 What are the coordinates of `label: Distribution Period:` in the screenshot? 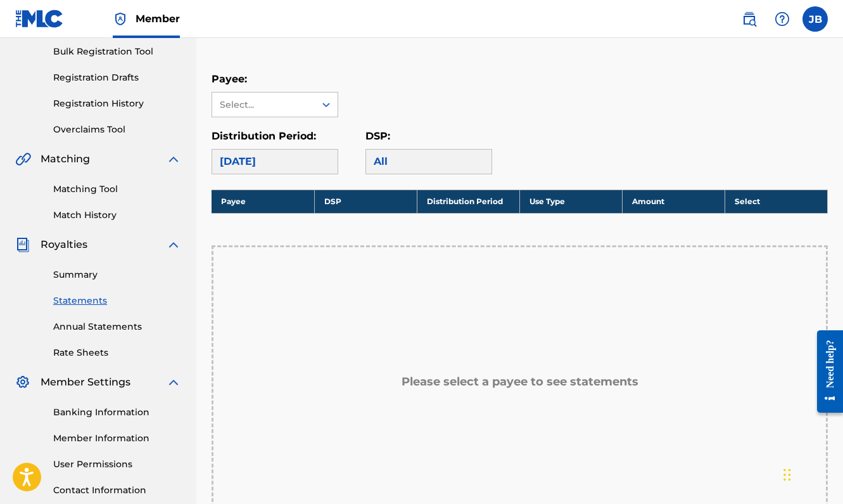 It's located at (263, 136).